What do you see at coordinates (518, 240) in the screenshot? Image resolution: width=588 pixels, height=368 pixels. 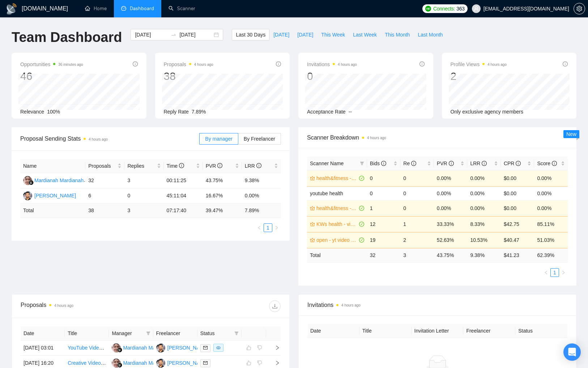 I see `td: $40.47` at bounding box center [518, 240].